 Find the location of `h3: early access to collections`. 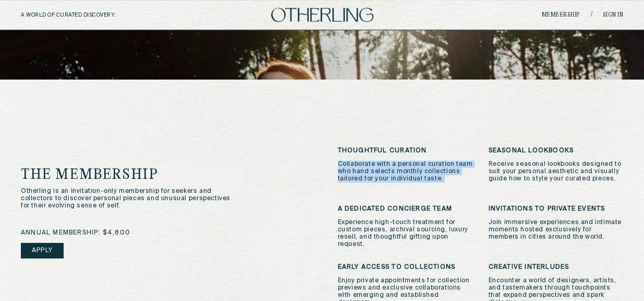

h3: early access to collections is located at coordinates (405, 267).